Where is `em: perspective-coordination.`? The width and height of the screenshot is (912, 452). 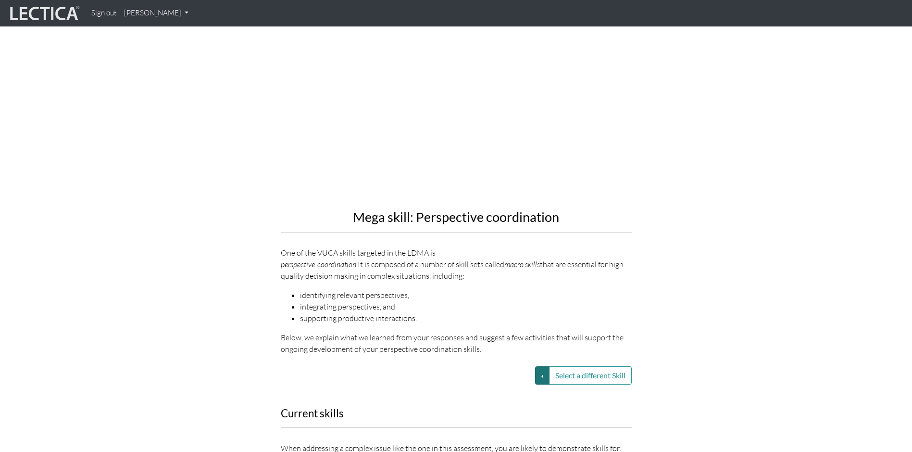 em: perspective-coordination. is located at coordinates (319, 264).